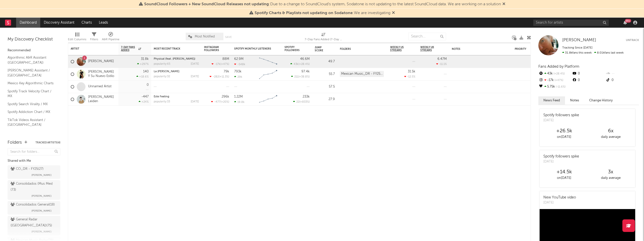  Describe the element at coordinates (504, 4) in the screenshot. I see `span: Dismiss` at that location.